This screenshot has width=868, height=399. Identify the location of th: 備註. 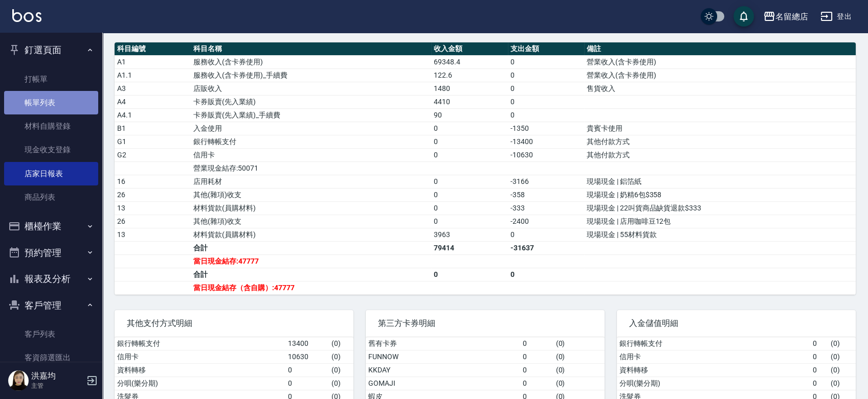
(720, 49).